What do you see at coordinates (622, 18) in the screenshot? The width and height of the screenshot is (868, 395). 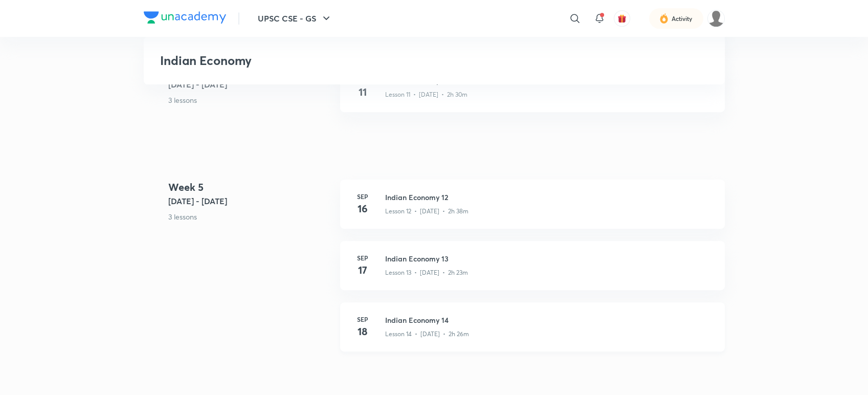 I see `img: avatar` at bounding box center [622, 18].